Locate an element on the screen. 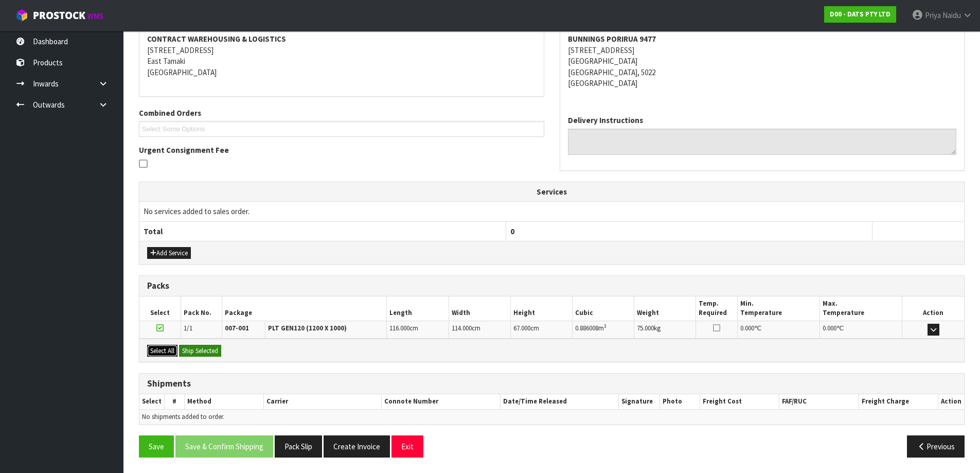  strong: 007-001 is located at coordinates (237, 328).